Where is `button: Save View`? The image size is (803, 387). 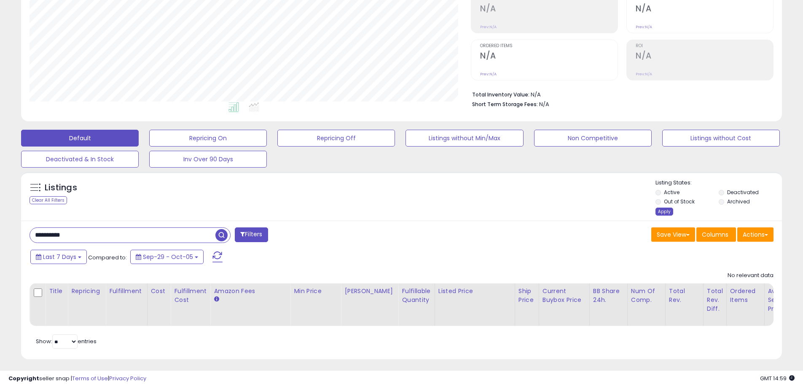 button: Save View is located at coordinates (673, 235).